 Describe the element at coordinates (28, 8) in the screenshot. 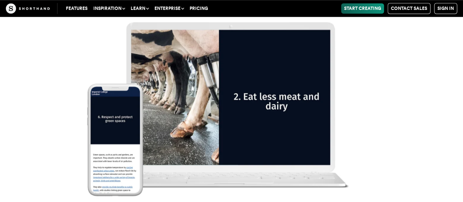

I see `img: The Craft` at that location.